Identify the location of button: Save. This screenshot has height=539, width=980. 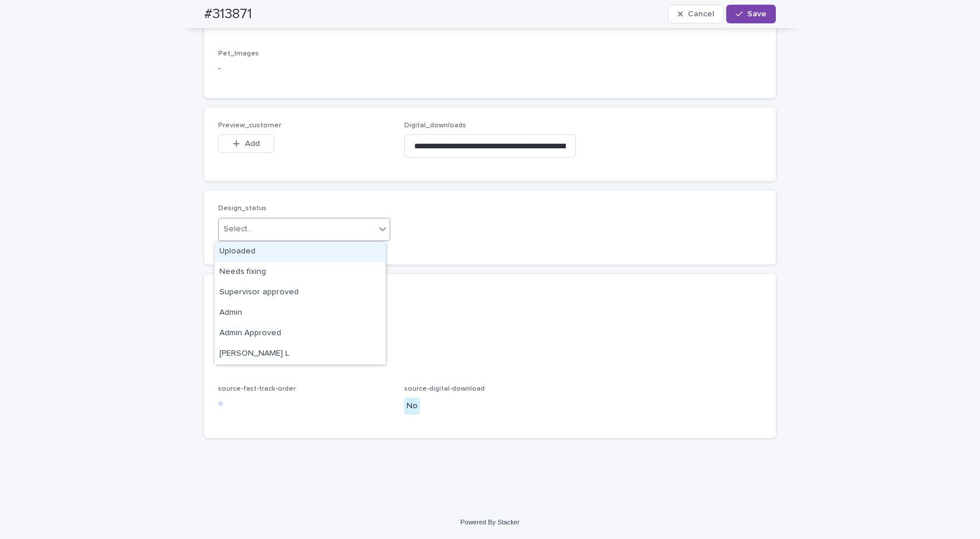
(751, 14).